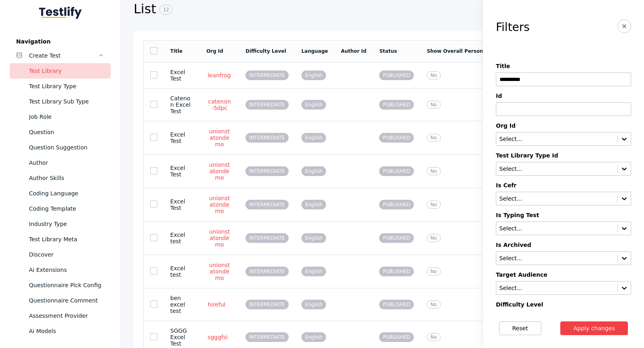  I want to click on div: Question Suggestion, so click(67, 148).